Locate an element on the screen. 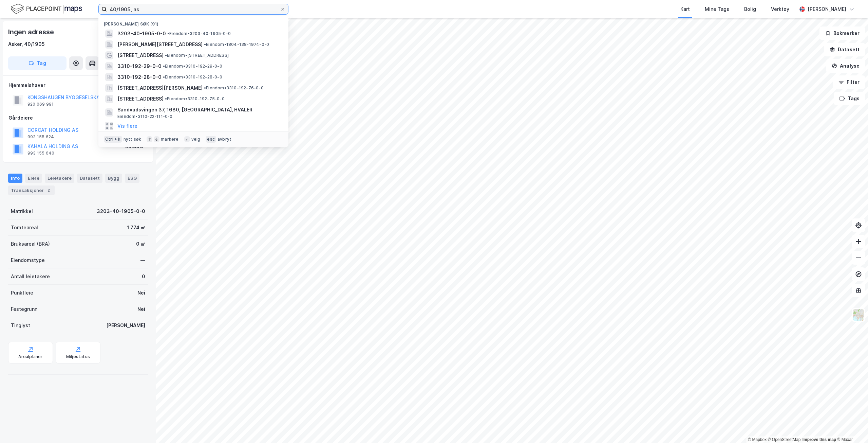 Image resolution: width=868 pixels, height=443 pixels. button: Analyse is located at coordinates (846, 66).